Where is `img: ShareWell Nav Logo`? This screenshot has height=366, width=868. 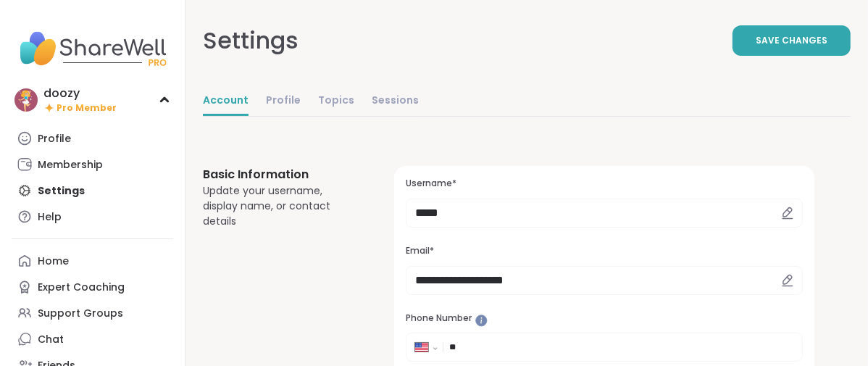
img: ShareWell Nav Logo is located at coordinates (92, 48).